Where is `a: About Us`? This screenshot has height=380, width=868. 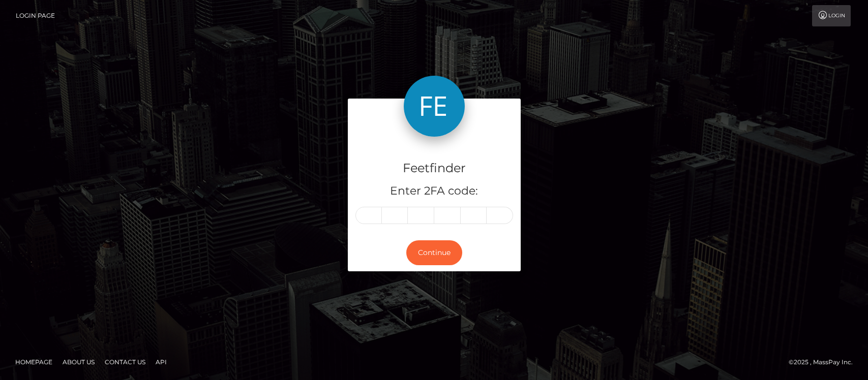 a: About Us is located at coordinates (78, 362).